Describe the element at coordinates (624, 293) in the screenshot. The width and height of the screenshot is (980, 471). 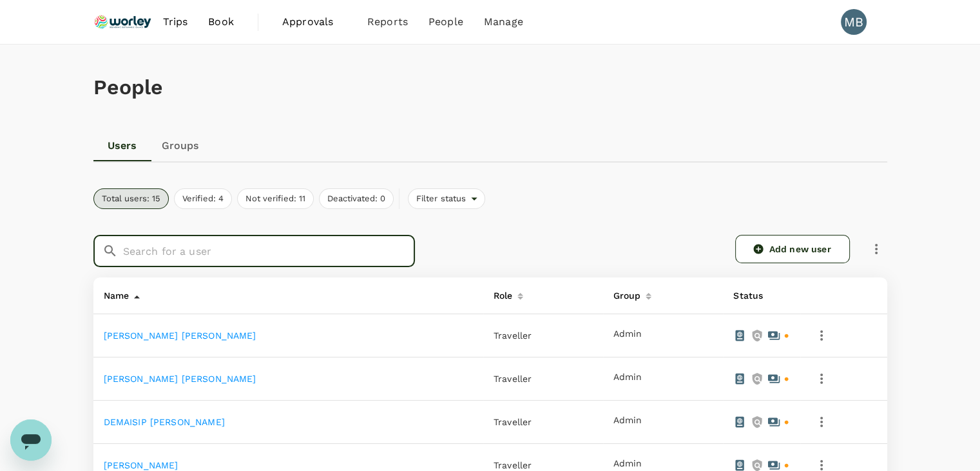
I see `div: Group` at that location.